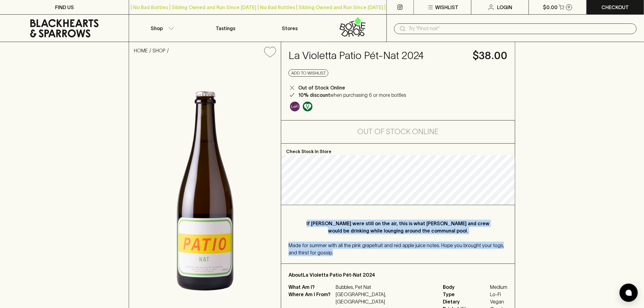 Image resolution: width=644 pixels, height=308 pixels. What do you see at coordinates (490, 56) in the screenshot?
I see `h4: $38.00` at bounding box center [490, 56].